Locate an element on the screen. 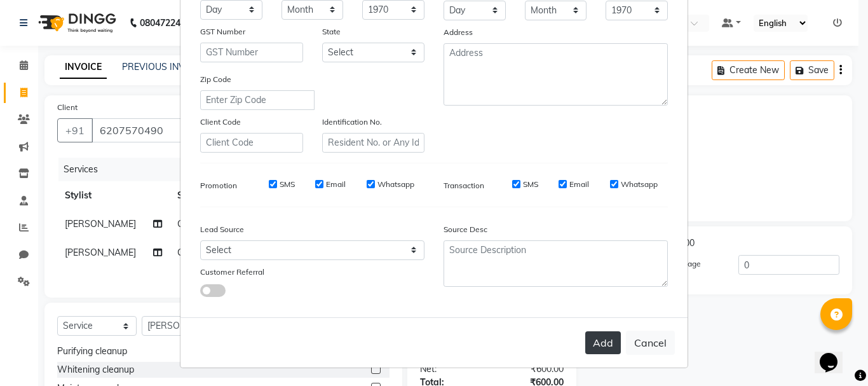  label: Address is located at coordinates (458, 33).